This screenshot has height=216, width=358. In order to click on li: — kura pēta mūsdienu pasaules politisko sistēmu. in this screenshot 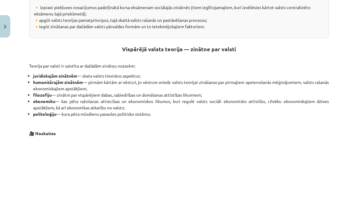, I will do `click(181, 114)`.